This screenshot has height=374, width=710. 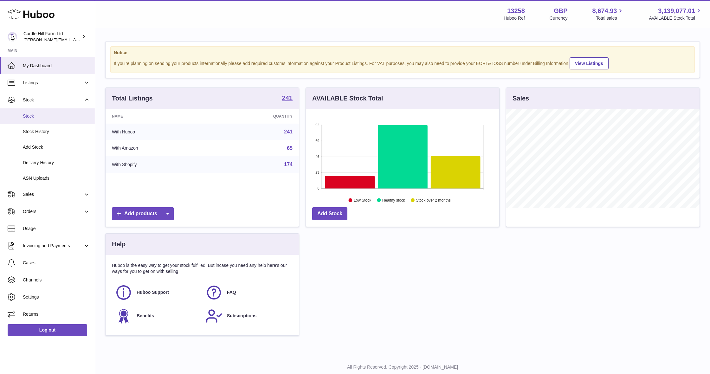 I want to click on p: Huboo is the easy way to get your stock fulfilled. But incase you need any help here's our ways f..., so click(x=202, y=268).